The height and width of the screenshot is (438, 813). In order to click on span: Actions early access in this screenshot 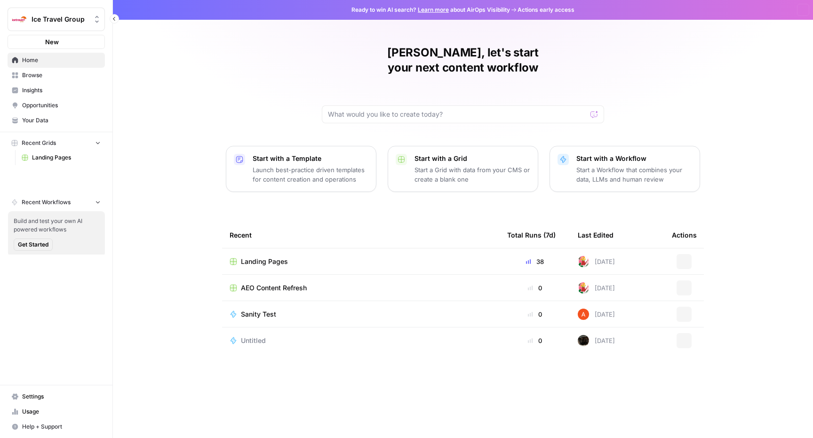, I will do `click(546, 10)`.